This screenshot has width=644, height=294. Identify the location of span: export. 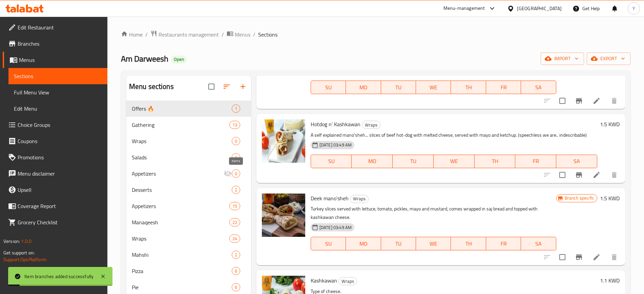
(608, 59).